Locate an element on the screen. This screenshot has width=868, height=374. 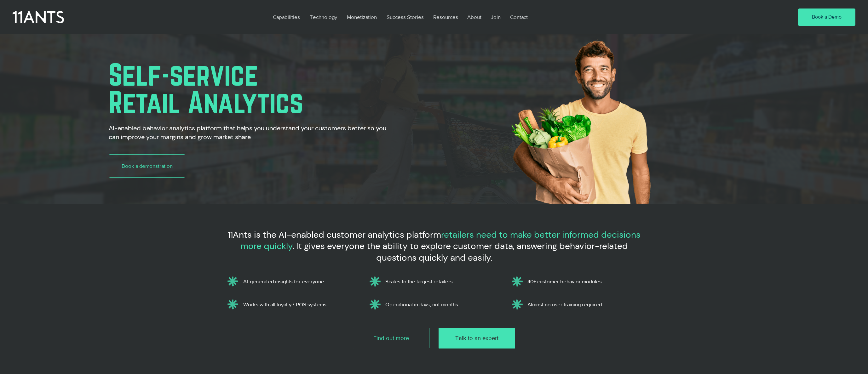
span: Talk to an expert is located at coordinates (476, 338).